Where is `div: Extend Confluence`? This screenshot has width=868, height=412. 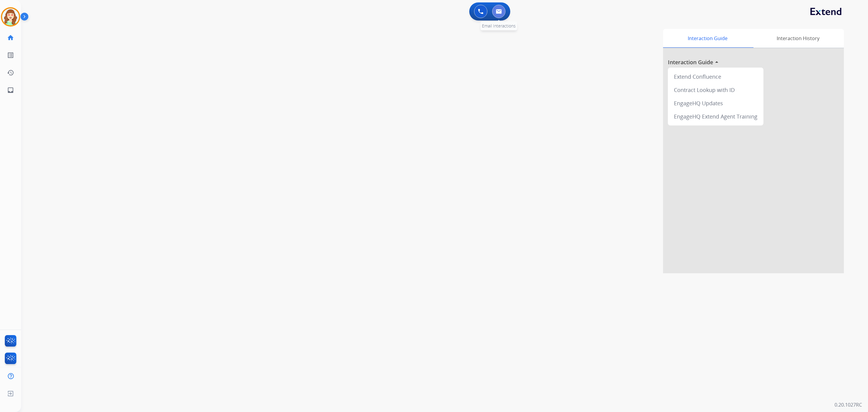 div: Extend Confluence is located at coordinates (716, 77).